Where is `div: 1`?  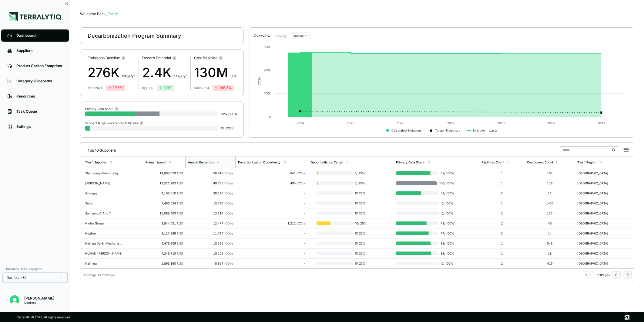 div: 1 is located at coordinates (502, 183).